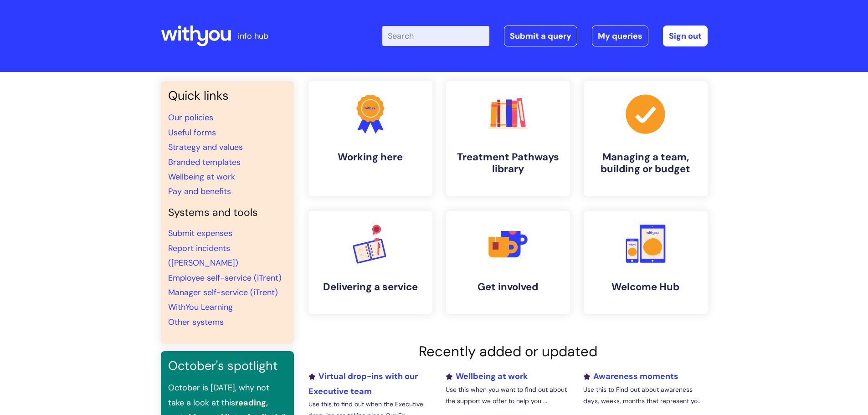 Image resolution: width=868 pixels, height=415 pixels. I want to click on h3: Quick links, so click(228, 96).